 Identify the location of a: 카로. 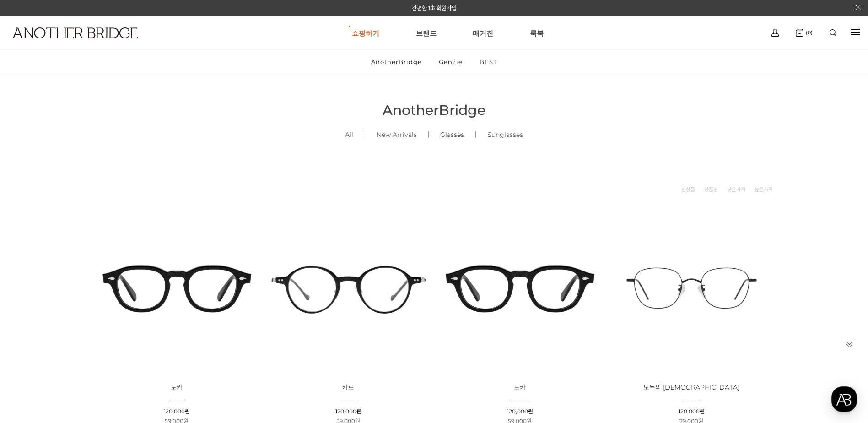
(348, 387).